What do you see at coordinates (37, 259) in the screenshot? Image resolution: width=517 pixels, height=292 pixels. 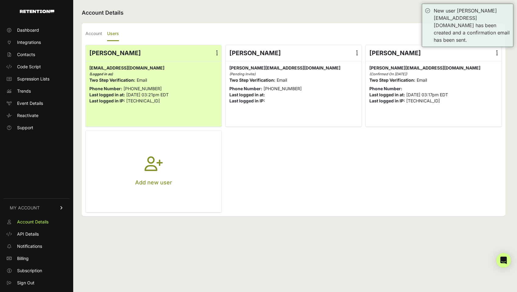 I see `a: Billing` at bounding box center [37, 259].